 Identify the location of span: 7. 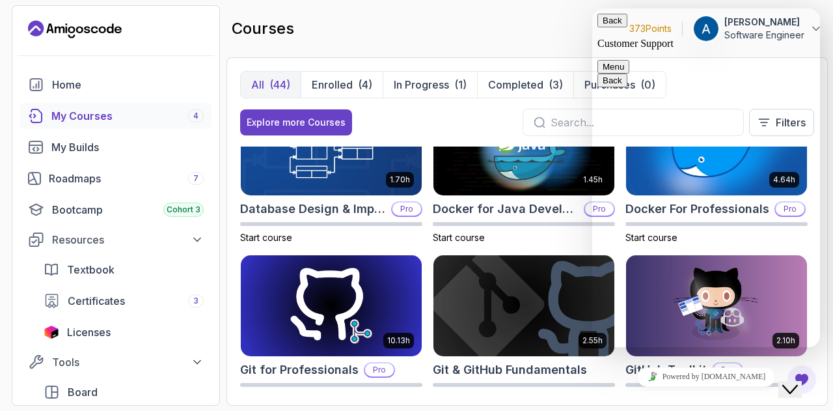
(196, 178).